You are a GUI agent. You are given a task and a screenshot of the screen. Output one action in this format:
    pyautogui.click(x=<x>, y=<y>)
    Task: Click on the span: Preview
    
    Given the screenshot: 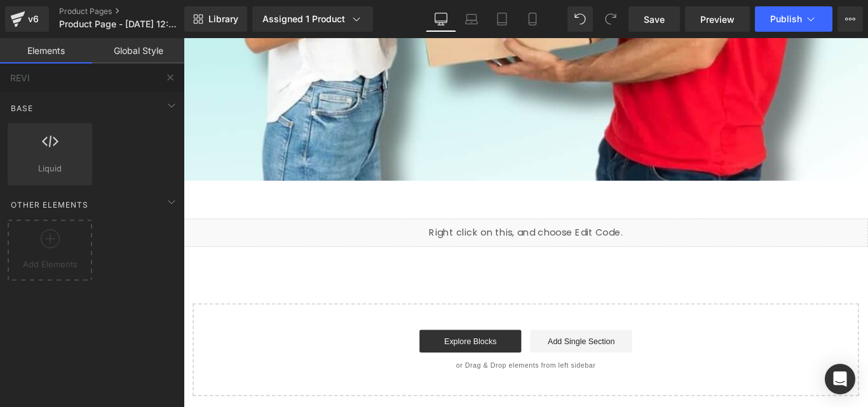 What is the action you would take?
    pyautogui.click(x=718, y=19)
    